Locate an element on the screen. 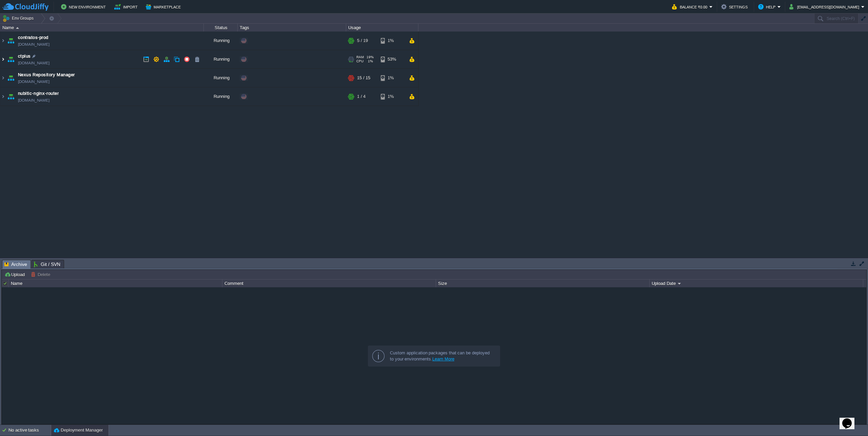  div: 5 / 19 is located at coordinates (363, 41).